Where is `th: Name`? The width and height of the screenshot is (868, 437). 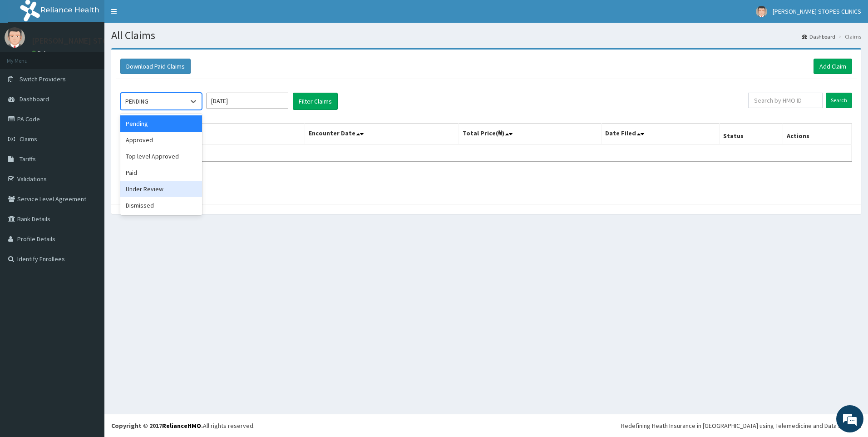
th: Name is located at coordinates (213, 135).